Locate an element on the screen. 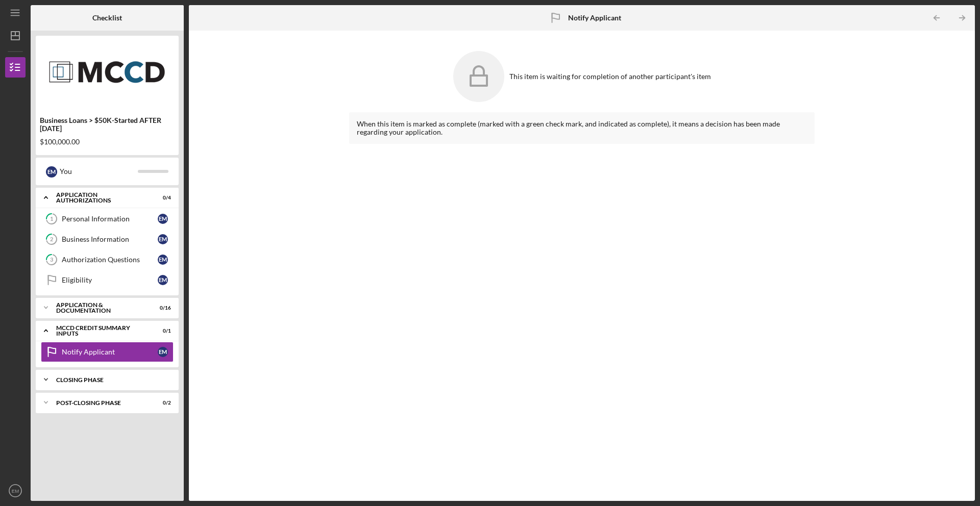 The image size is (980, 506). div: 0 / 2 is located at coordinates (162, 403).